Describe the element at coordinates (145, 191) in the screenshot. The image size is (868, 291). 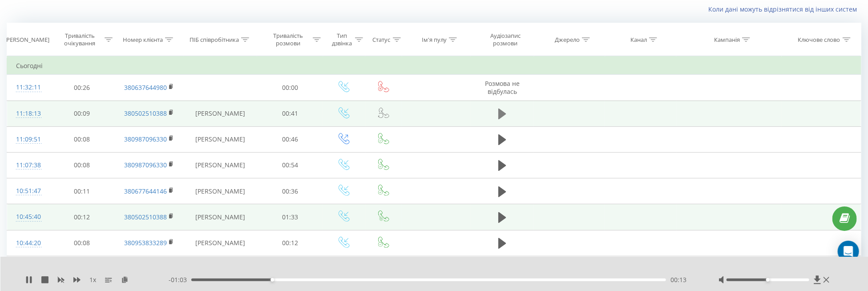
I see `a: 380677644146` at that location.